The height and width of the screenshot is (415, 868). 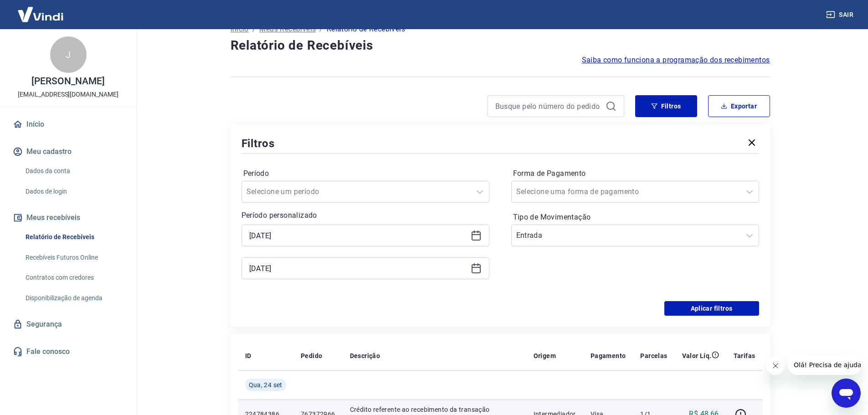 I want to click on p: Pagamento, so click(x=608, y=356).